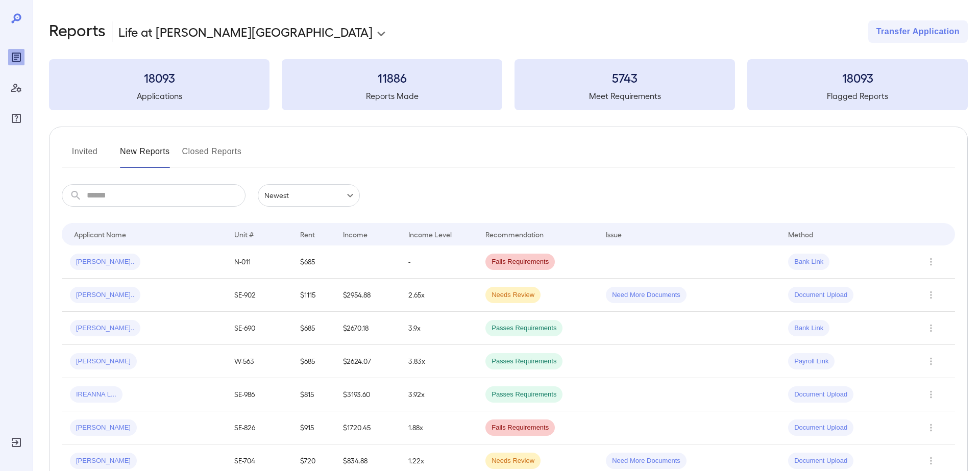 The width and height of the screenshot is (980, 471). Describe the element at coordinates (212, 156) in the screenshot. I see `button: Closed Reports` at that location.